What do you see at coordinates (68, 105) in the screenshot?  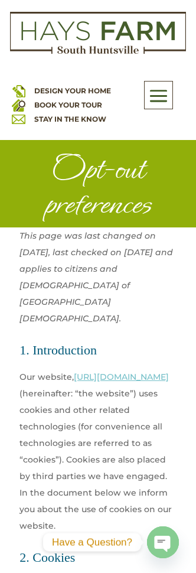 I see `a: BOOK YOUR TOUR` at bounding box center [68, 105].